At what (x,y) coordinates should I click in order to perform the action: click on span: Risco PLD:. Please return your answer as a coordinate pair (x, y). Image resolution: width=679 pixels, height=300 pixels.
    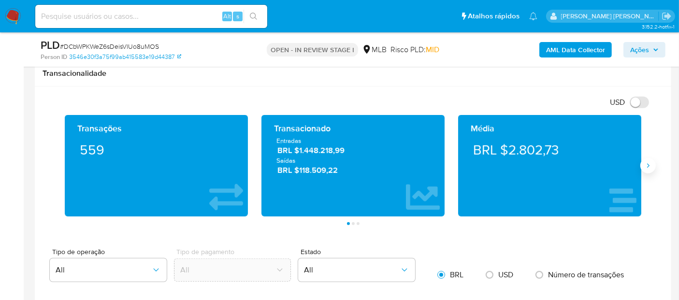
    Looking at the image, I should click on (415, 50).